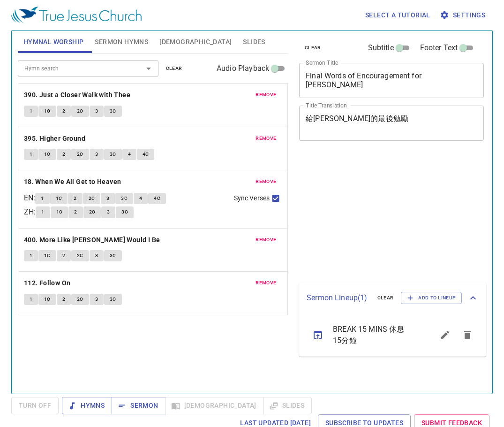 The width and height of the screenshot is (504, 427). Describe the element at coordinates (54, 42) in the screenshot. I see `span: Hymnal Worship` at that location.